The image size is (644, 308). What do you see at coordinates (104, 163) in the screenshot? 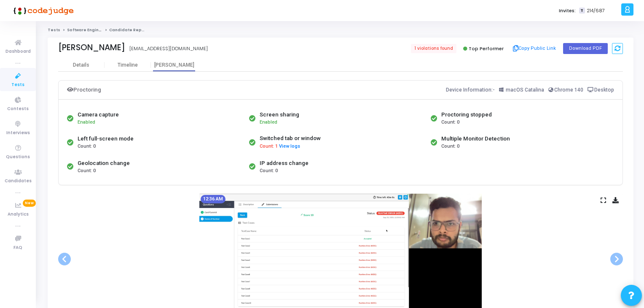
I see `div: Geolocation change` at bounding box center [104, 163].